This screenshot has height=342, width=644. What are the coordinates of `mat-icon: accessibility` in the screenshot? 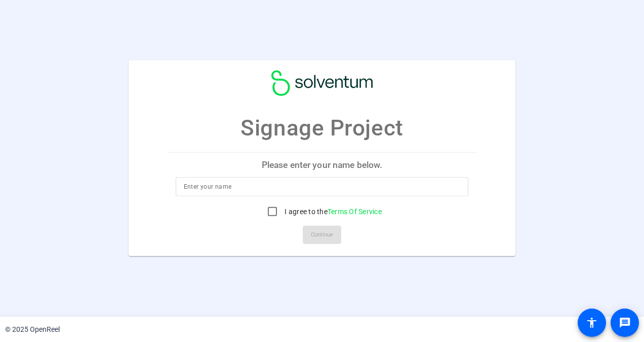 It's located at (592, 323).